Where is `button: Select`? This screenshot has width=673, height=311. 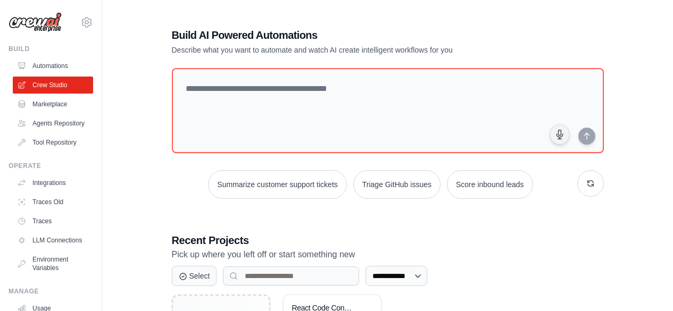
button: Select is located at coordinates (194, 276).